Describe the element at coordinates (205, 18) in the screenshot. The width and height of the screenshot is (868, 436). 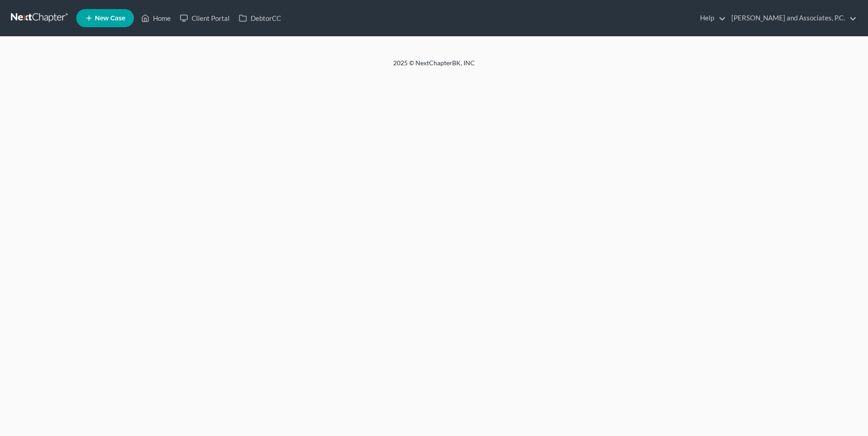
I see `a: Client Portal` at that location.